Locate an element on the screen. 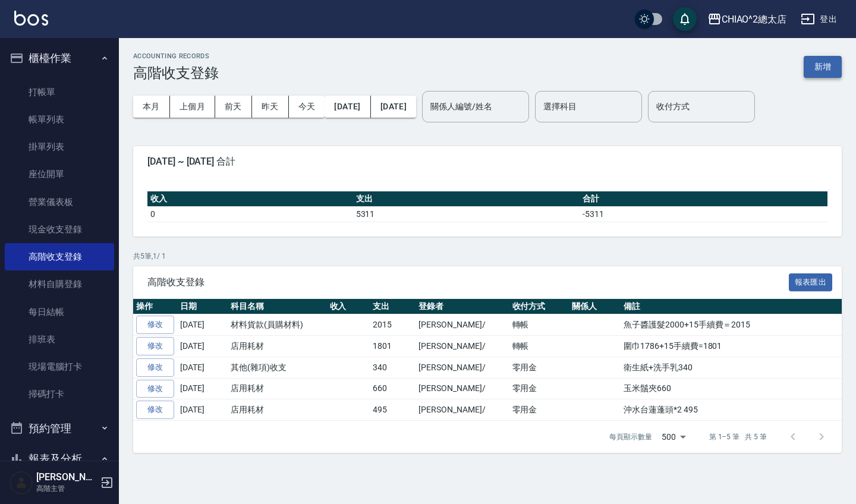 This screenshot has height=504, width=856. button: 報表及分析 is located at coordinates (60, 458).